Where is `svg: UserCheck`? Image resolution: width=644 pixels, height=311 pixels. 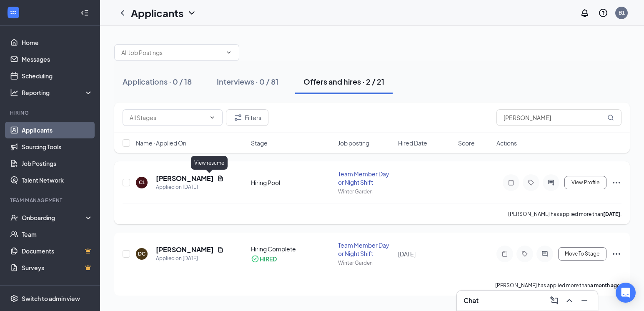
svg: UserCheck is located at coordinates (14, 217).